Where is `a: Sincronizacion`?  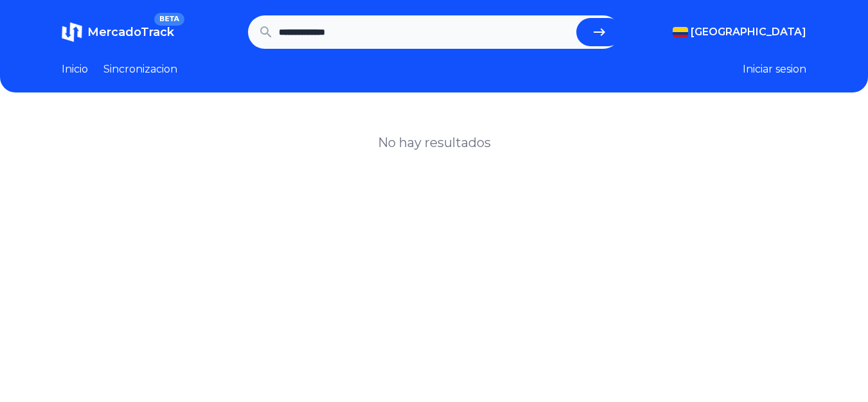
a: Sincronizacion is located at coordinates (140, 70).